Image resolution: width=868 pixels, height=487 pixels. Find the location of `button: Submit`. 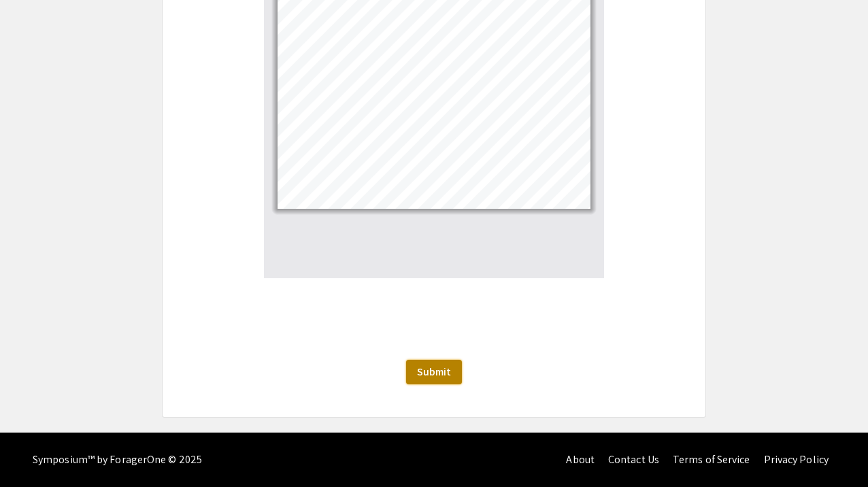

button: Submit is located at coordinates (434, 372).